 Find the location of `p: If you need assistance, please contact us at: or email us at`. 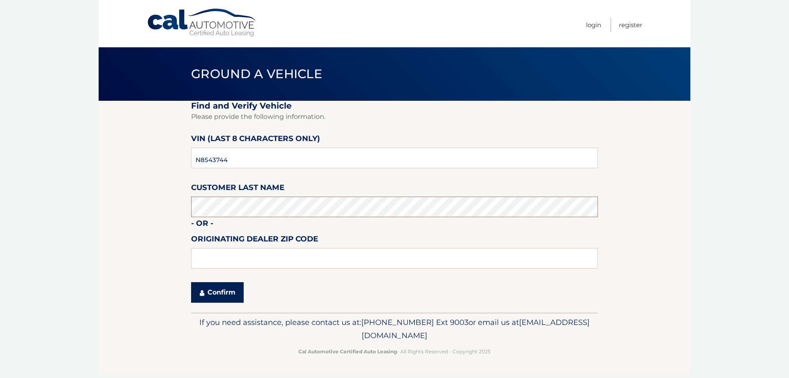

p: If you need assistance, please contact us at: or email us at is located at coordinates (395, 329).